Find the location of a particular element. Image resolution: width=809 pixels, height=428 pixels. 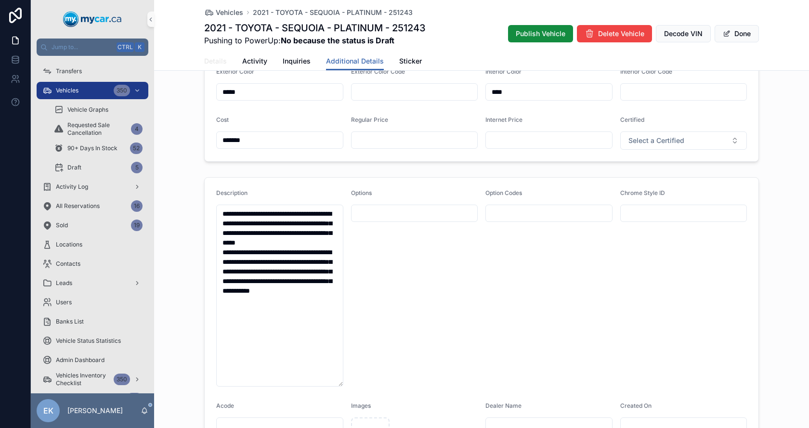

a: 2021 - TOYOTA - SEQUOIA - PLATINUM - 251243 is located at coordinates (333, 13).